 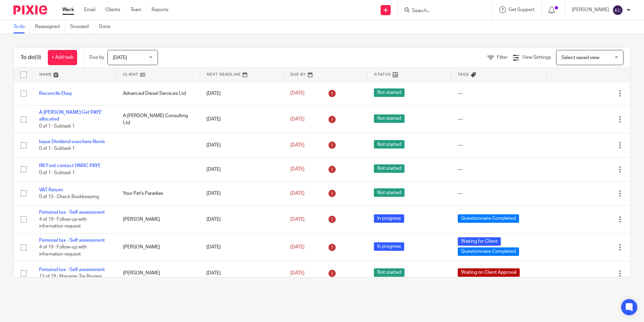 I want to click on h1: To do, so click(x=31, y=57).